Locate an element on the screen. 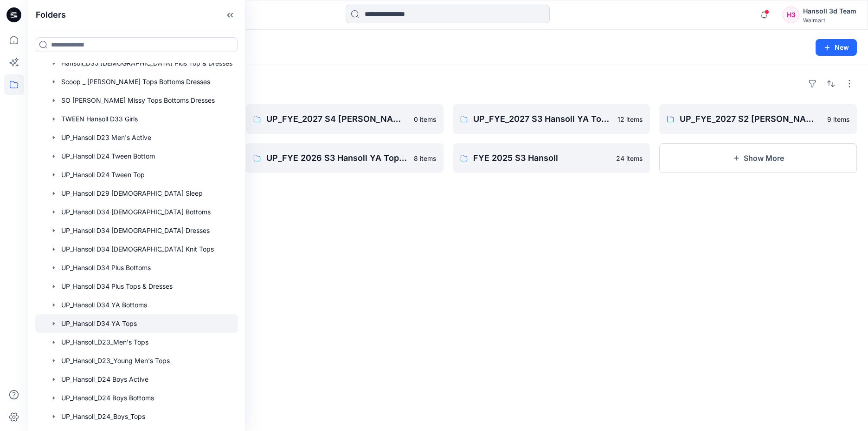  p: UP_FYE 2026 S3 Hansoll YA Tops and Dresses is located at coordinates (337, 158).